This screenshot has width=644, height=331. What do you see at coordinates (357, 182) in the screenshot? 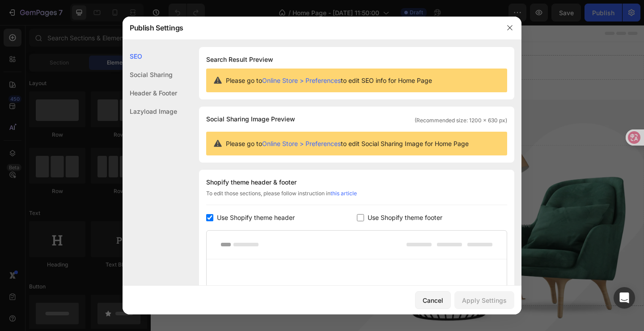
I see `div: Shopify theme header & footer` at bounding box center [357, 182].